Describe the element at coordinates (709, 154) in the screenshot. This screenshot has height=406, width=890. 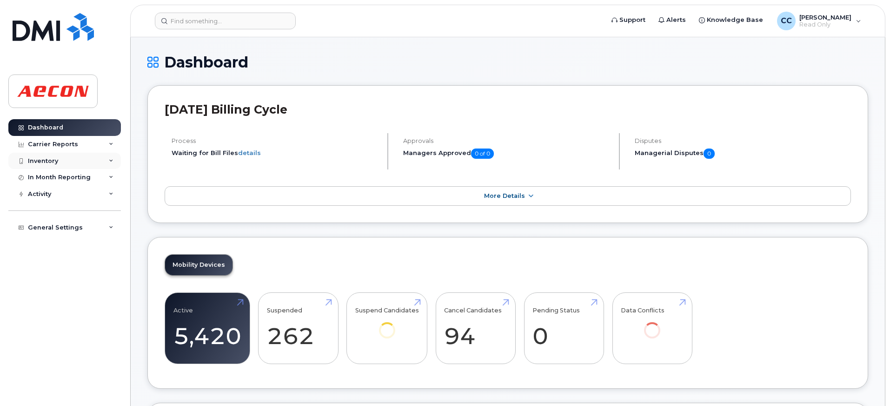
I see `span: 0` at that location.